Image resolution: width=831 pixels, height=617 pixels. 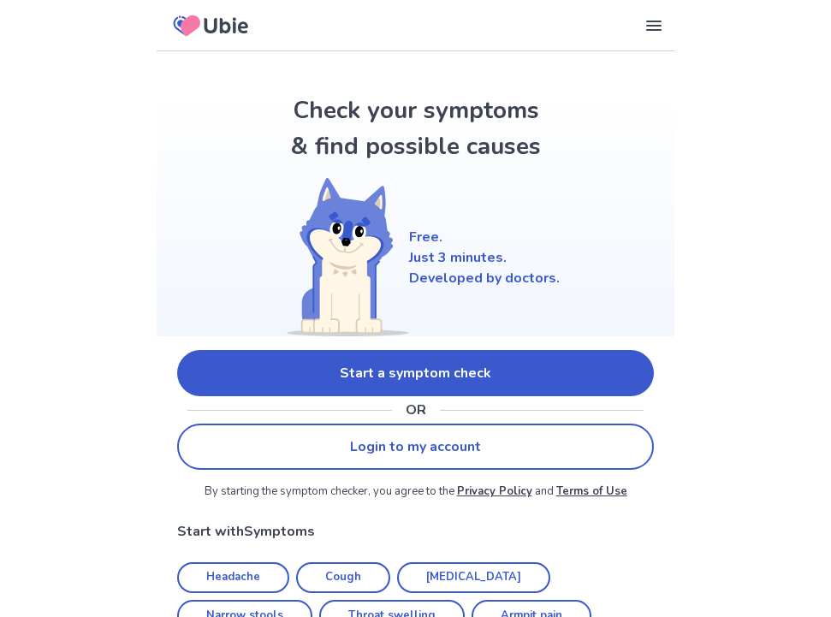 I want to click on a: Headache, so click(x=233, y=578).